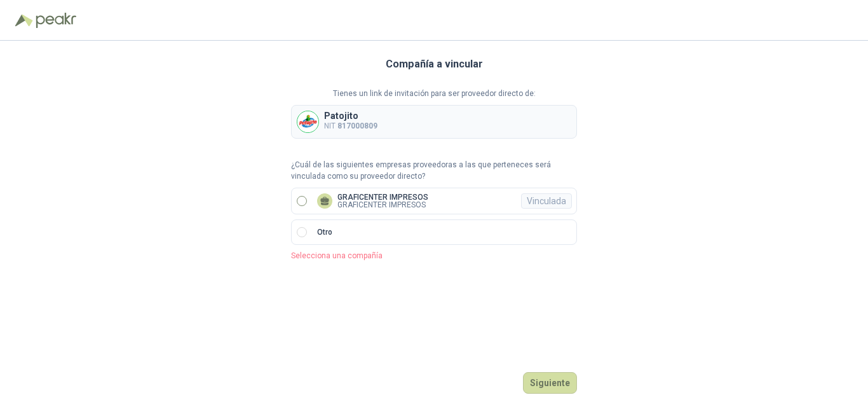 The height and width of the screenshot is (409, 868). What do you see at coordinates (351, 116) in the screenshot?
I see `p: Patojito` at bounding box center [351, 116].